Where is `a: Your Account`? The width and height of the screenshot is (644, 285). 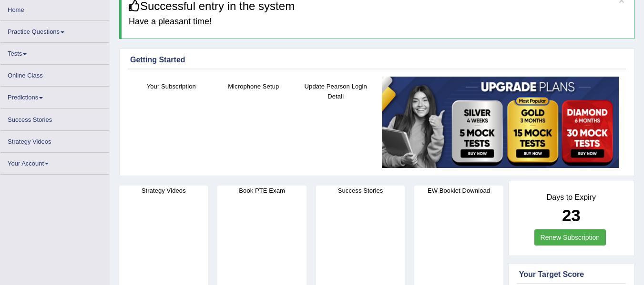 a: Your Account is located at coordinates (55, 162).